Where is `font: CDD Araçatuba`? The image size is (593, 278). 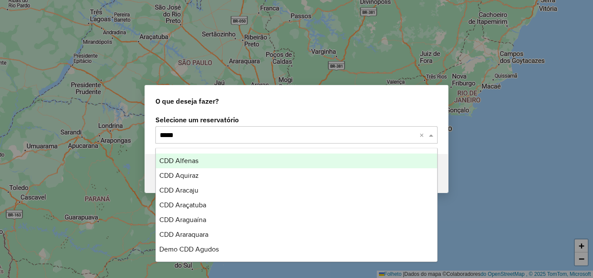 font: CDD Araçatuba is located at coordinates (183, 205).